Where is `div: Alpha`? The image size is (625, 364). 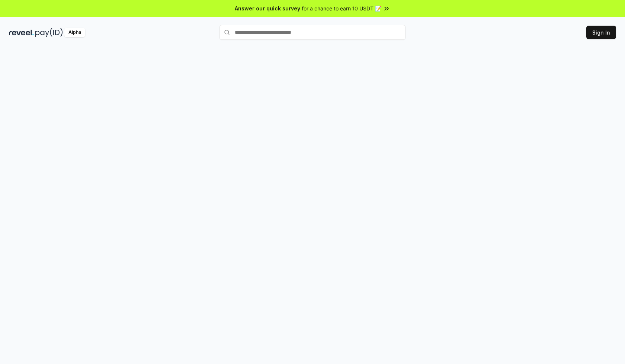
div: Alpha is located at coordinates (75, 33).